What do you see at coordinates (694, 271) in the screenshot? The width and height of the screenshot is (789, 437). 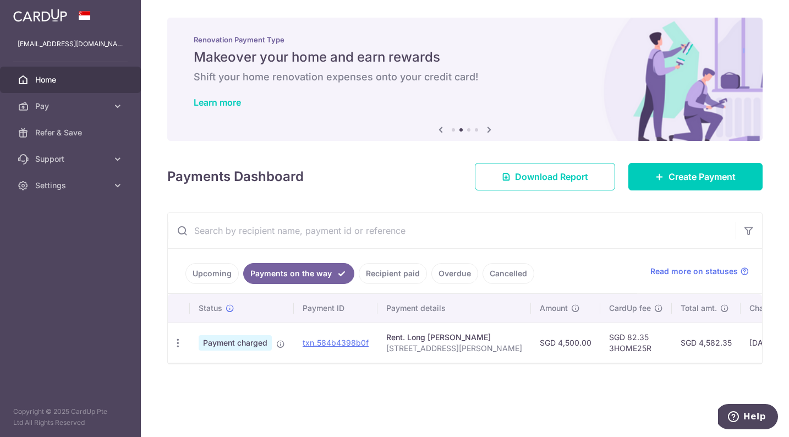 I see `span: Read more on statuses` at bounding box center [694, 271].